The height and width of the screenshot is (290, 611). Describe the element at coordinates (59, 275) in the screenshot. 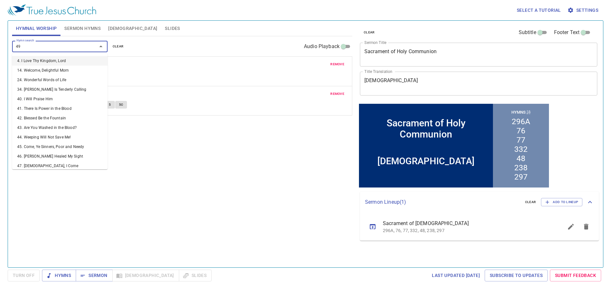

I see `button: Hymns` at that location.